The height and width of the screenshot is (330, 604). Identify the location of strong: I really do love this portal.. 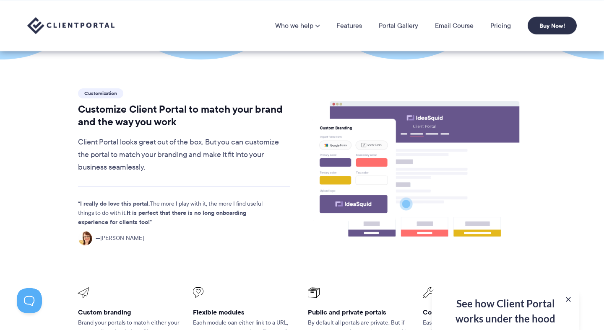
(115, 204).